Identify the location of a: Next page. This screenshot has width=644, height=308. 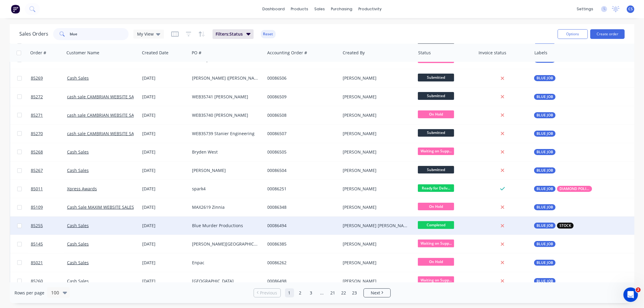
(377, 294).